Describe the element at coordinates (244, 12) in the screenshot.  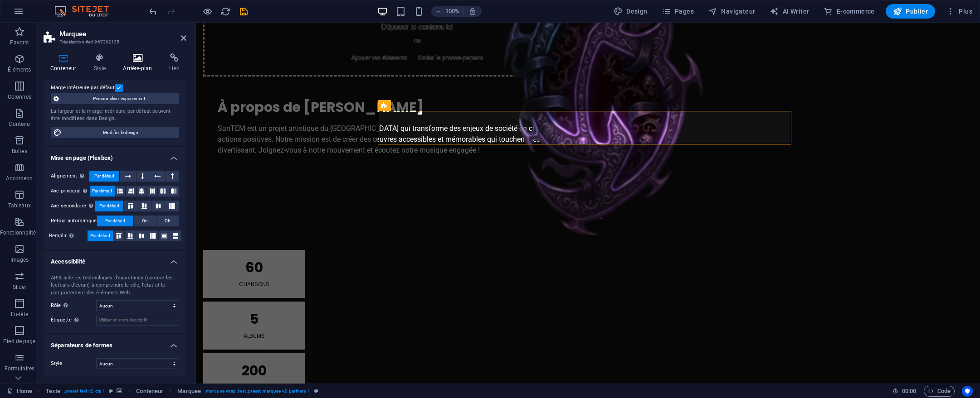
I see `button: save` at that location.